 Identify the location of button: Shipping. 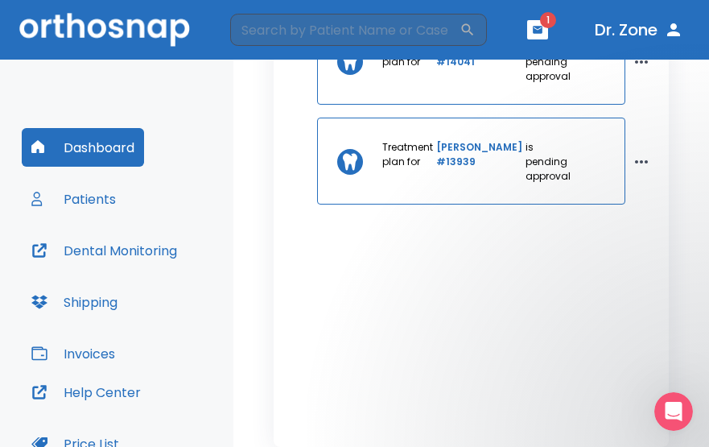
(74, 302).